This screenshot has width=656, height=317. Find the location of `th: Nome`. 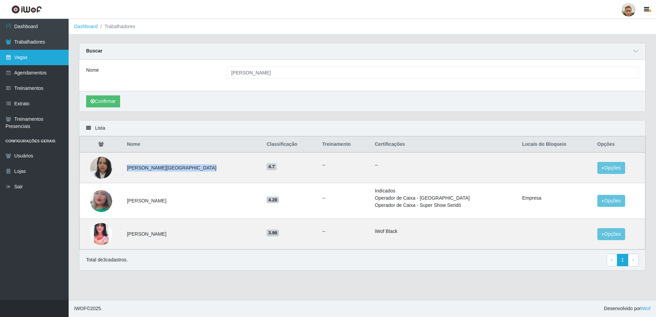

th: Nome is located at coordinates (192, 144).